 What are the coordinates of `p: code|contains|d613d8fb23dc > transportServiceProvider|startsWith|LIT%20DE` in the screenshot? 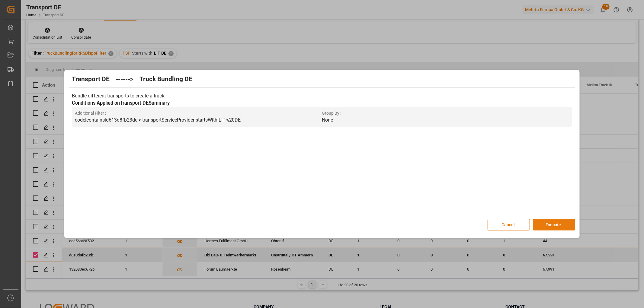 It's located at (198, 120).